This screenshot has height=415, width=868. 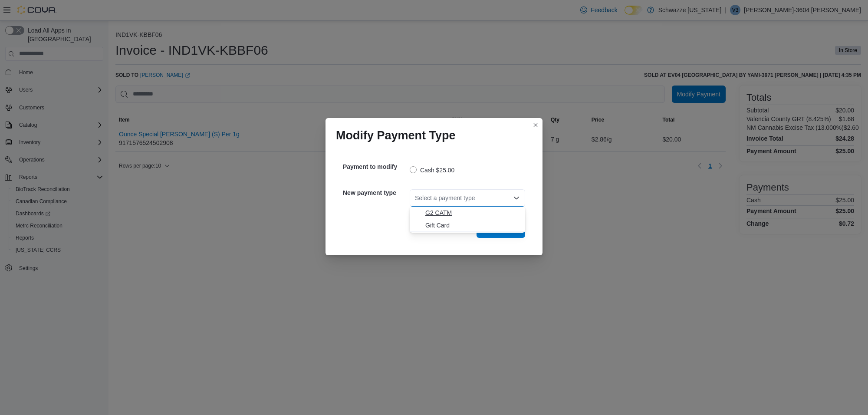 What do you see at coordinates (375, 193) in the screenshot?
I see `h5: New payment type` at bounding box center [375, 193].